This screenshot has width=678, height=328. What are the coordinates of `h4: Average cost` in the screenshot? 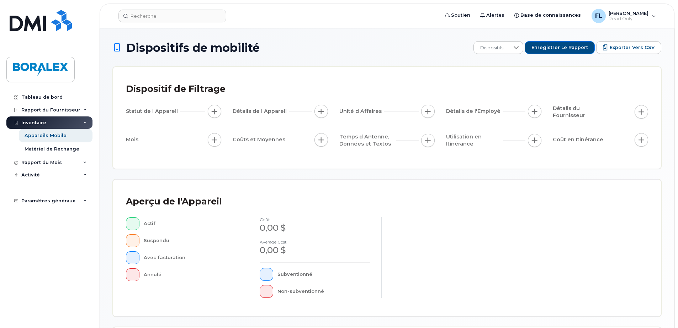 It's located at (315, 242).